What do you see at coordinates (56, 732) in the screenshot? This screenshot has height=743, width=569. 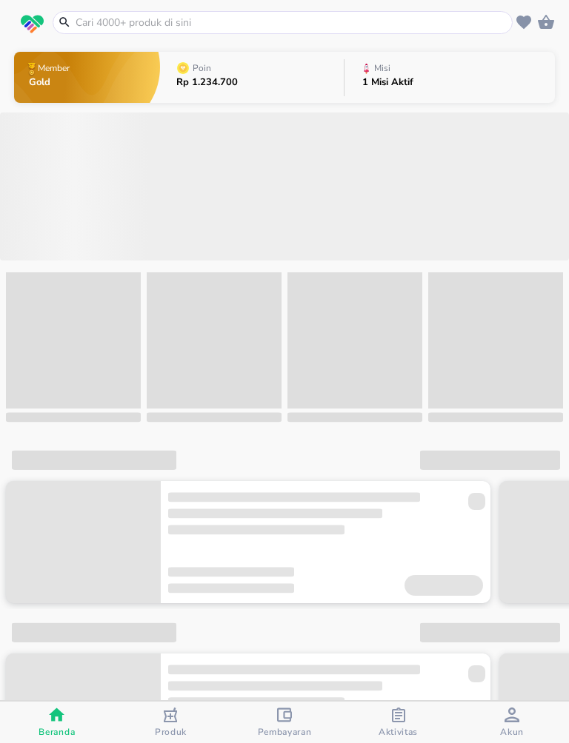 I see `span: Beranda` at bounding box center [56, 732].